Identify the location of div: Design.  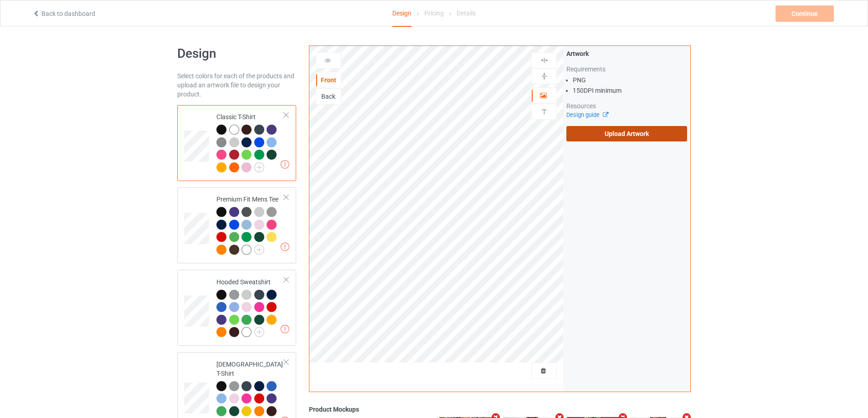
(402, 14).